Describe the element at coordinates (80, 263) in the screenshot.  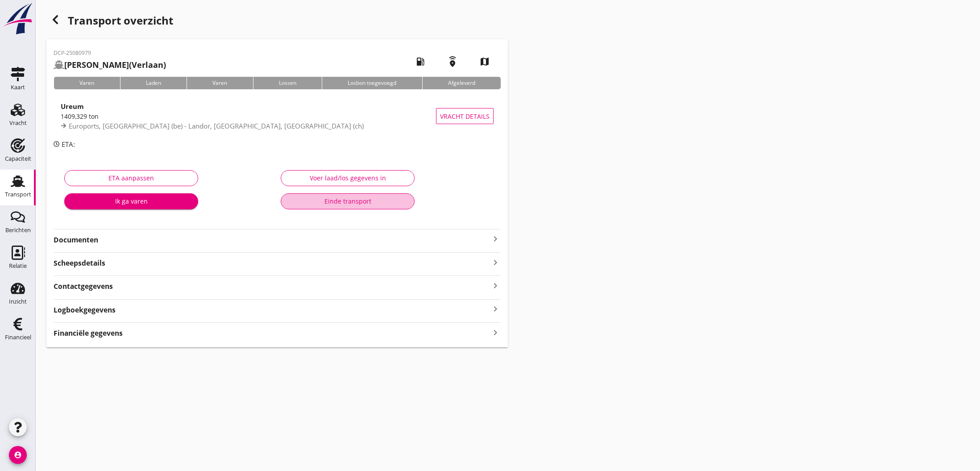
I see `strong: Scheepsdetails` at that location.